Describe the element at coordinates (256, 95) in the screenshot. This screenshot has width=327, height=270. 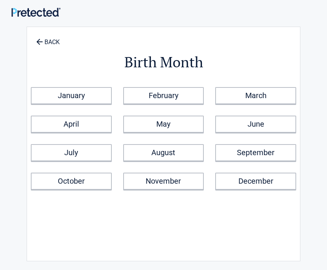
I see `a: March` at that location.